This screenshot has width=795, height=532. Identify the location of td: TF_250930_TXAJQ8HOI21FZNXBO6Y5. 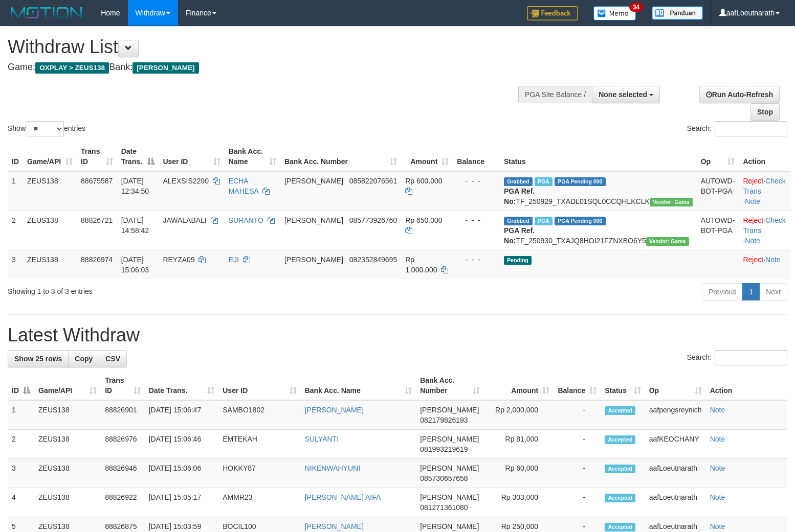
(598, 230).